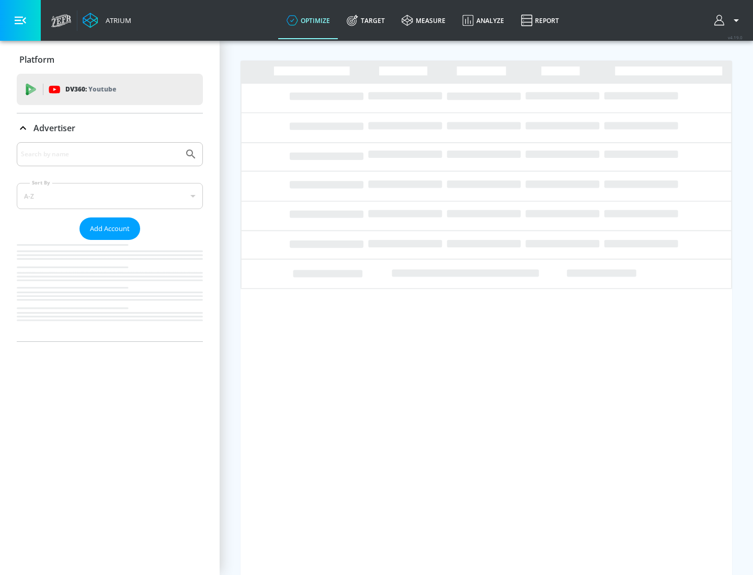  Describe the element at coordinates (308, 20) in the screenshot. I see `a: optimize` at that location.